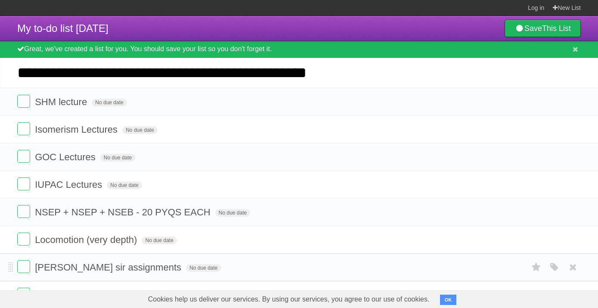 The width and height of the screenshot is (598, 308). What do you see at coordinates (537, 267) in the screenshot?
I see `label: Star task` at bounding box center [537, 267].